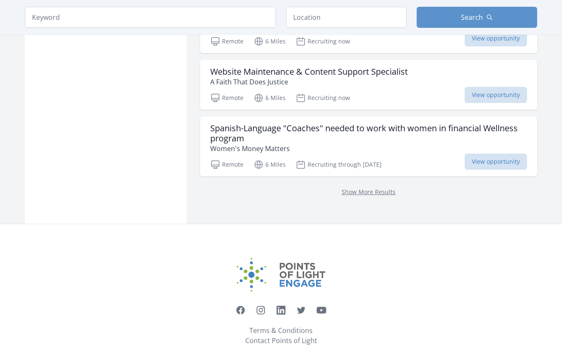 The width and height of the screenshot is (562, 349). What do you see at coordinates (369, 191) in the screenshot?
I see `a: Show More Results` at bounding box center [369, 191].